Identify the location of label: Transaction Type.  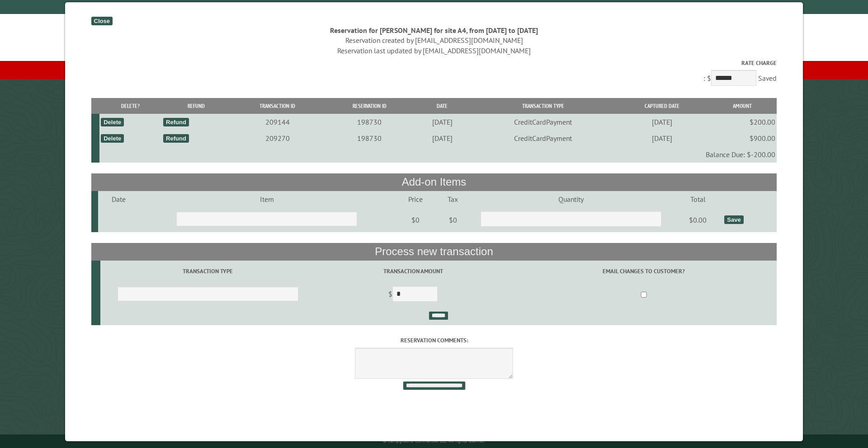
(208, 271).